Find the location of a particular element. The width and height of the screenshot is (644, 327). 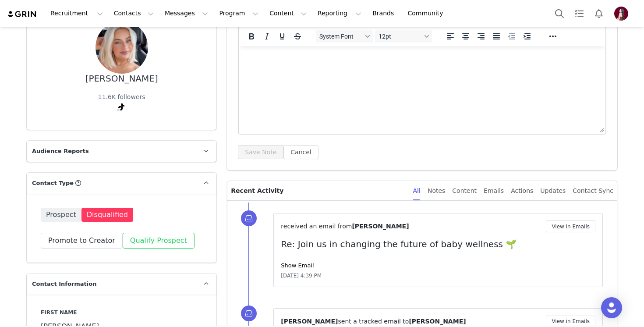

span: received an email from is located at coordinates (316, 226).